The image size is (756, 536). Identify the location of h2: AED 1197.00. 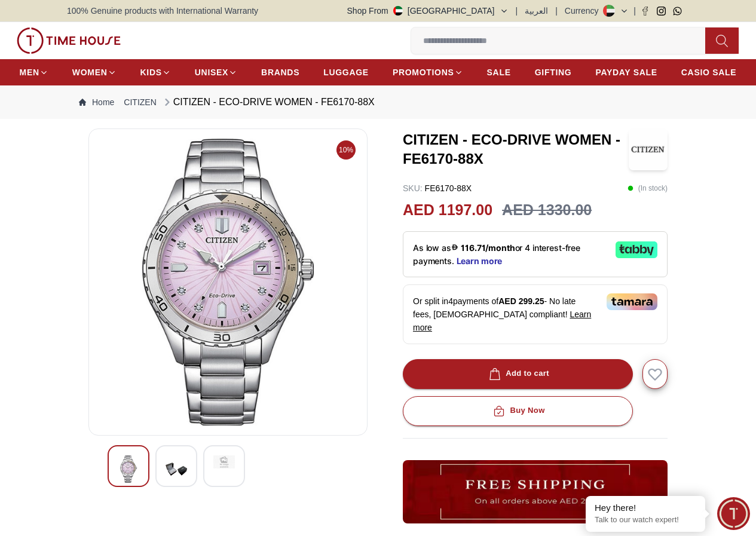
(448, 210).